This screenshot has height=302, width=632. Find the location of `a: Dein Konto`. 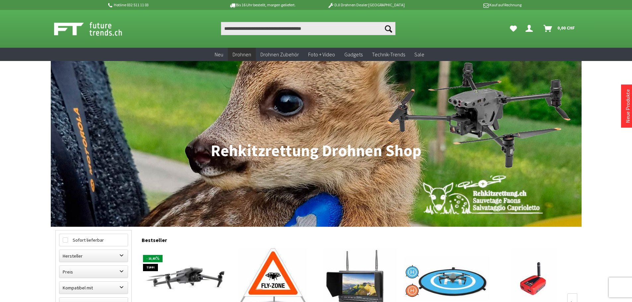

a: Dein Konto is located at coordinates (530, 29).